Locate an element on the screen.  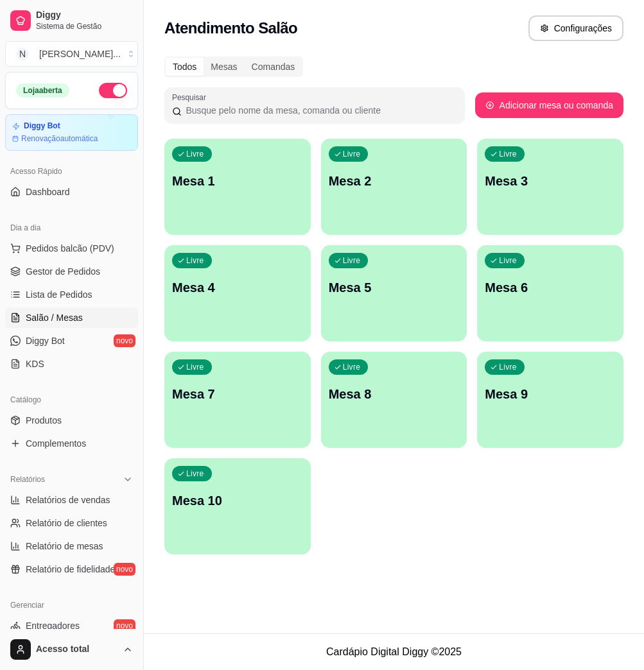
span: Dashboard is located at coordinates (48, 192).